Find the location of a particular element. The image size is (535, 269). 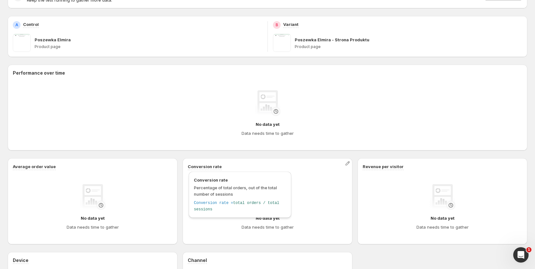

h2: Performance over time is located at coordinates (267, 73).